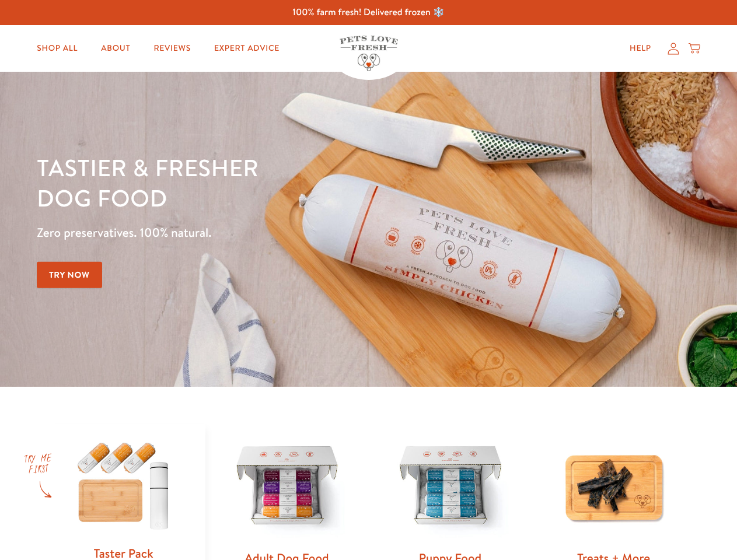  I want to click on a: Shop All, so click(57, 48).